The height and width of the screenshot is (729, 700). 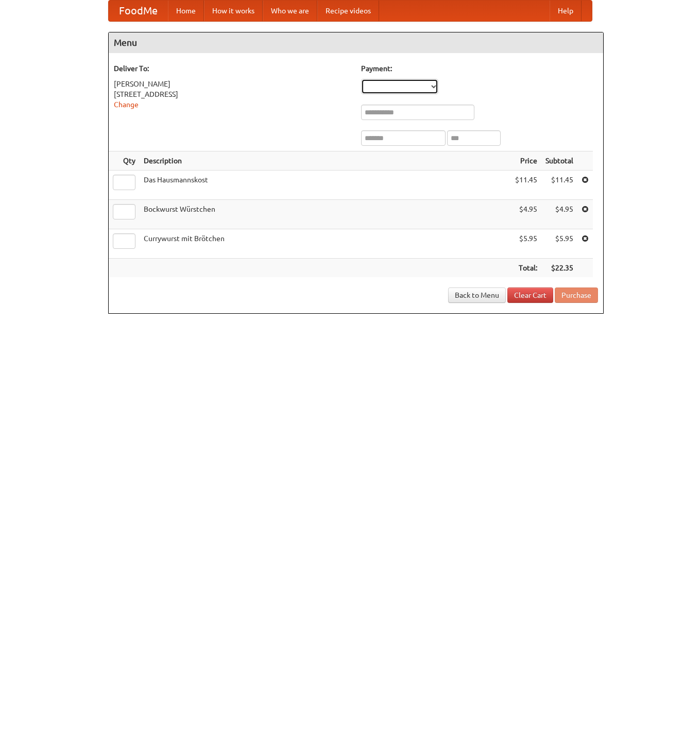 I want to click on a: Clear Cart, so click(x=530, y=295).